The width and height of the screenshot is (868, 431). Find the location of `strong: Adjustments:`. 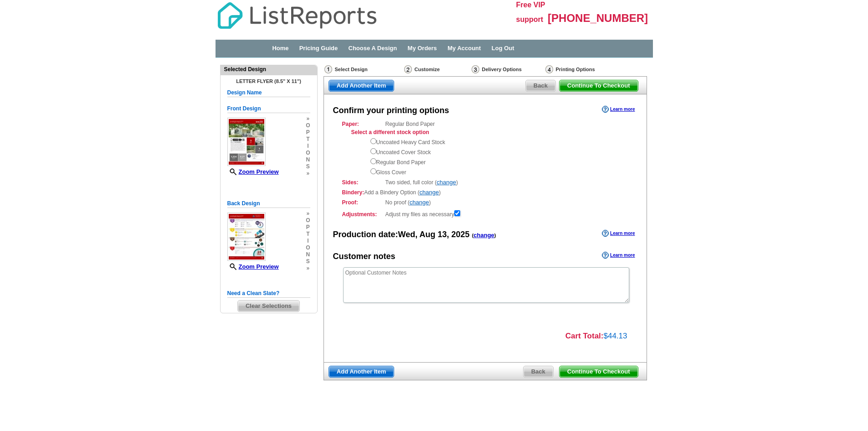

strong: Adjustments: is located at coordinates (363, 214).